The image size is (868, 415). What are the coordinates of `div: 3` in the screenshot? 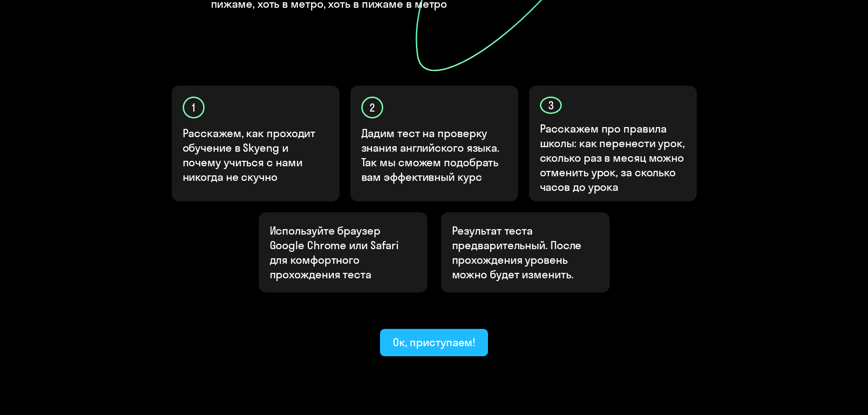 It's located at (550, 106).